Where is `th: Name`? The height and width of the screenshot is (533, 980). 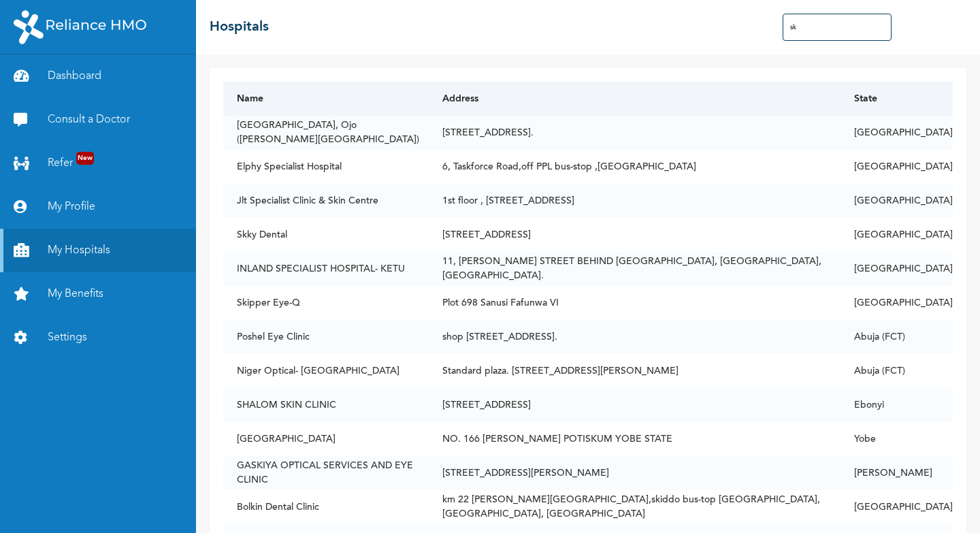 th: Name is located at coordinates (326, 99).